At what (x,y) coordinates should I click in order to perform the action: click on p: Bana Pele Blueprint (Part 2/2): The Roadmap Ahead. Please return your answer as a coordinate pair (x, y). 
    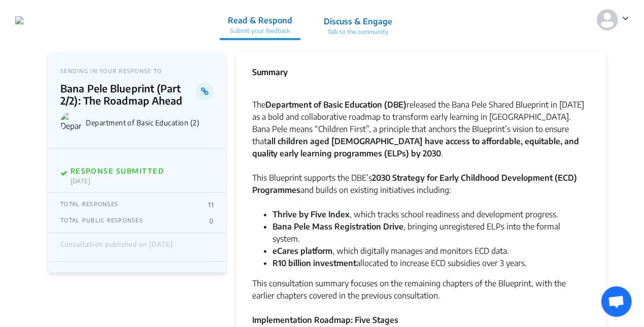
    Looking at the image, I should click on (128, 95).